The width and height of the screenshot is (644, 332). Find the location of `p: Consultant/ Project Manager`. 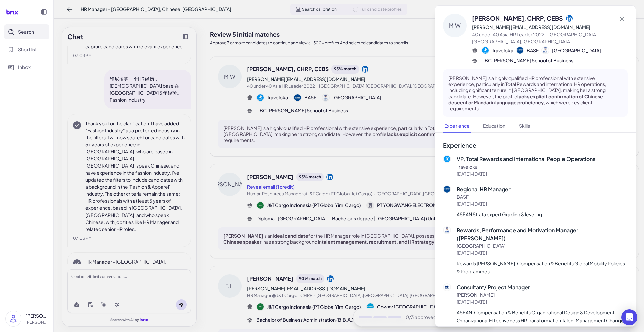

p: Consultant/ Project Manager is located at coordinates (542, 287).